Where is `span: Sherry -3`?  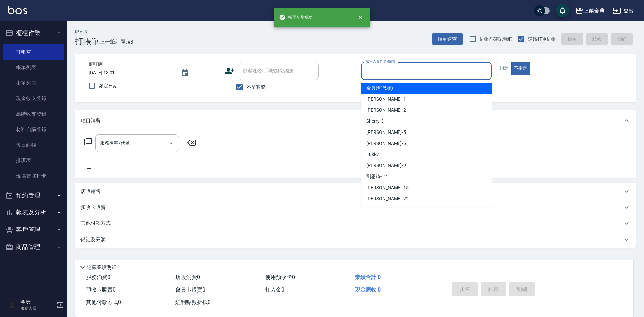 span: Sherry -3 is located at coordinates (375, 121).